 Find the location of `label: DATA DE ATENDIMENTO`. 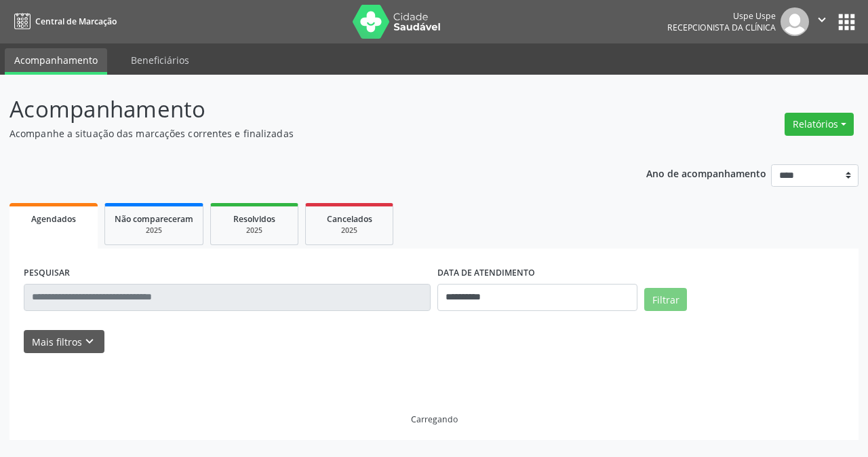

label: DATA DE ATENDIMENTO is located at coordinates (486, 273).